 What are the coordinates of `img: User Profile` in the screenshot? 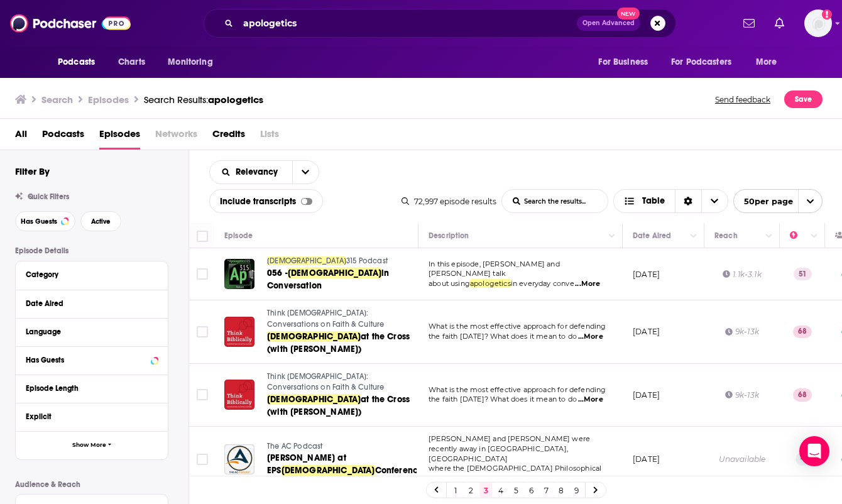 It's located at (818, 23).